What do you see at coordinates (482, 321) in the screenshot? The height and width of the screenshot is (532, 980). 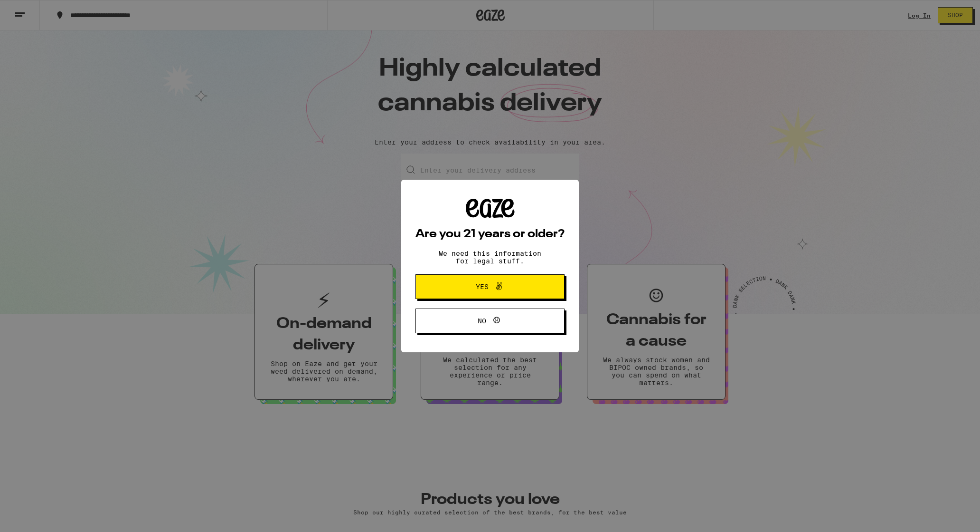 I see `span: No` at bounding box center [482, 321].